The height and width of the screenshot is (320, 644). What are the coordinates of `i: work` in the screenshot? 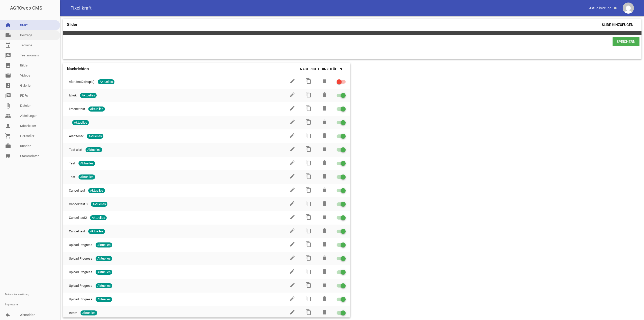 It's located at (8, 146).